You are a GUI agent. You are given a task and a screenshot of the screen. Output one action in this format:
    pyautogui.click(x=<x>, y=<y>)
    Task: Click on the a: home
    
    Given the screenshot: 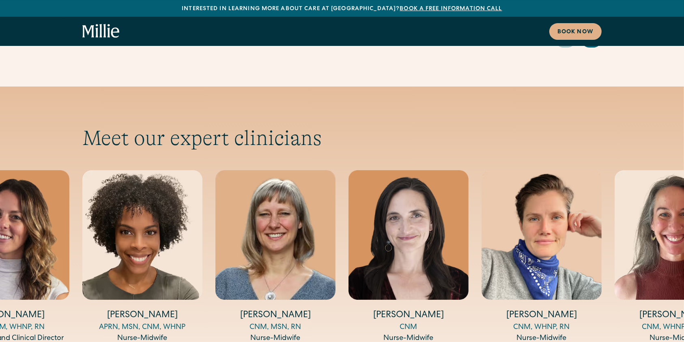 What is the action you would take?
    pyautogui.click(x=101, y=31)
    